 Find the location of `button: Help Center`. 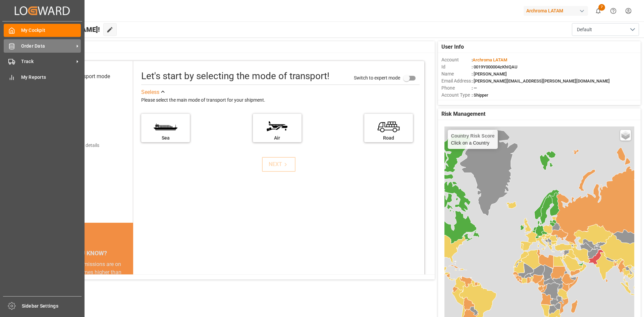

button: Help Center is located at coordinates (613, 11).